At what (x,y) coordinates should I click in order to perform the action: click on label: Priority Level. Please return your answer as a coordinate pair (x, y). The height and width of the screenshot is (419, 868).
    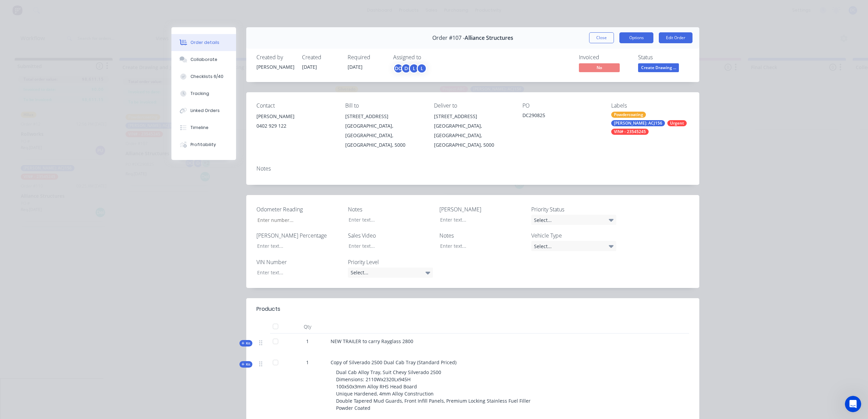
    Looking at the image, I should click on (391, 262).